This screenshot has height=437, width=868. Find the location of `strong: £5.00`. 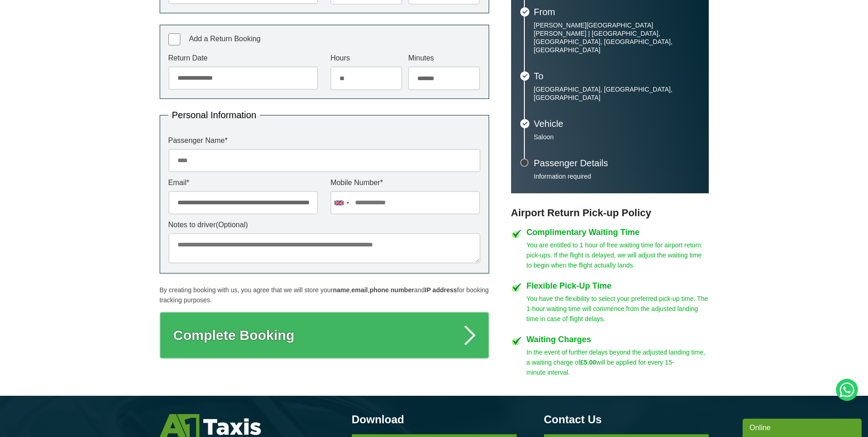

strong: £5.00 is located at coordinates (588, 362).